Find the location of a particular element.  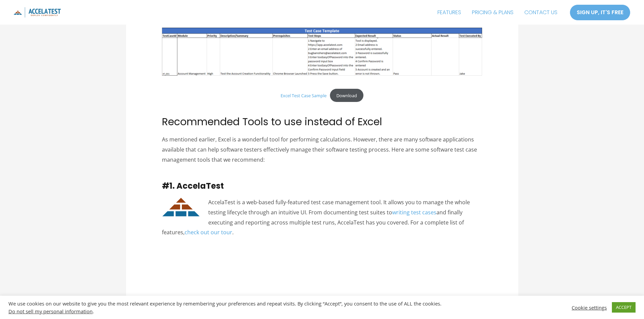

p: As mentioned earlier, Excel is a wonderful tool for performing calculations. However, there are m... is located at coordinates (322, 149).